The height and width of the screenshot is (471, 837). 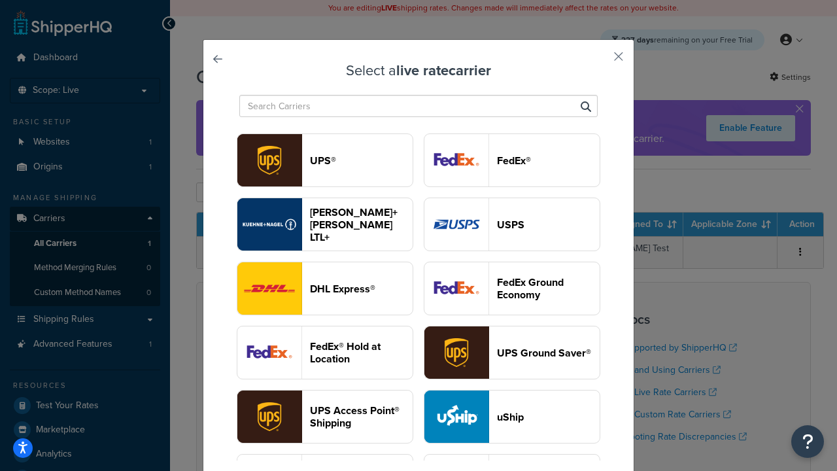 I want to click on img: accessPoint logo, so click(x=269, y=417).